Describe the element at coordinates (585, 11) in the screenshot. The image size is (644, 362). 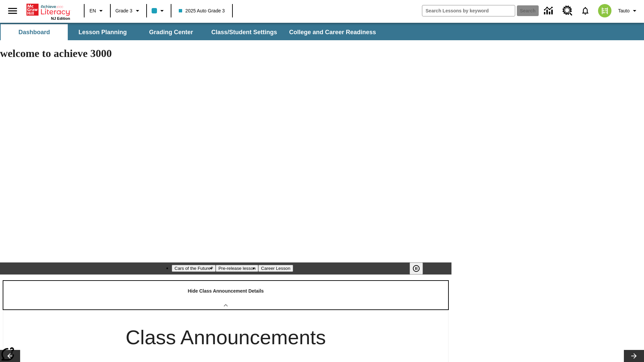
I see `a: Notifications` at that location.